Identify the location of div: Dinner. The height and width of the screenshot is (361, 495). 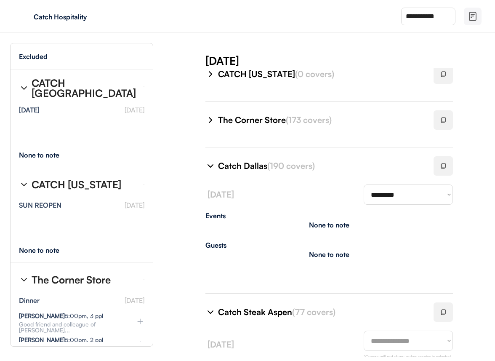
(29, 300).